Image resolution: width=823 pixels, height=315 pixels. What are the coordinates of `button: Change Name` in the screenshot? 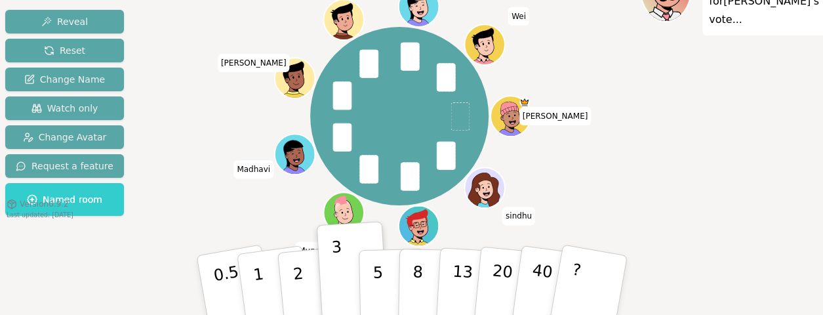 It's located at (64, 79).